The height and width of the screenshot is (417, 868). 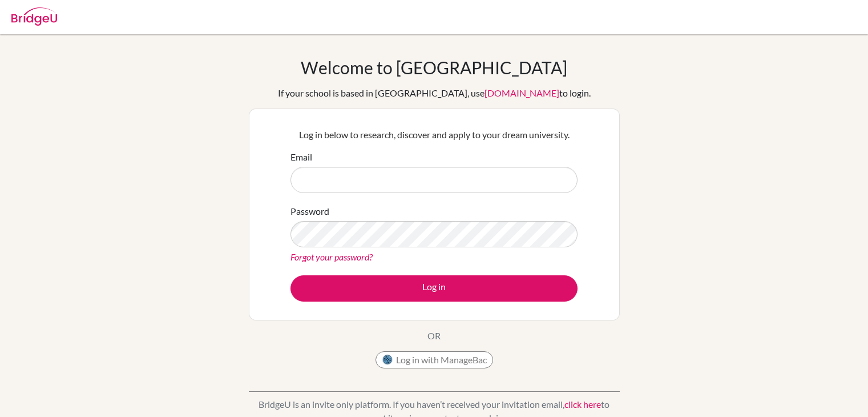 What do you see at coordinates (331, 256) in the screenshot?
I see `a: Forgot your password?` at bounding box center [331, 256].